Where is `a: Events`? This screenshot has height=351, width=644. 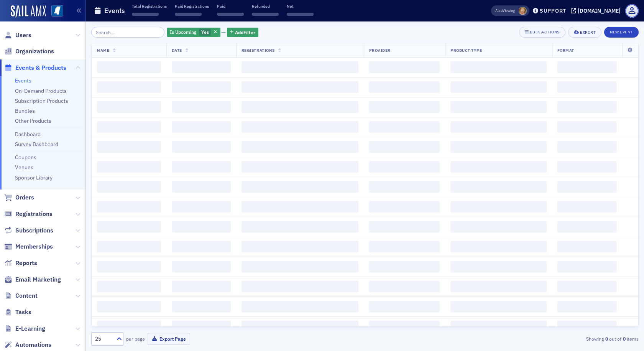 a: Events is located at coordinates (23, 81).